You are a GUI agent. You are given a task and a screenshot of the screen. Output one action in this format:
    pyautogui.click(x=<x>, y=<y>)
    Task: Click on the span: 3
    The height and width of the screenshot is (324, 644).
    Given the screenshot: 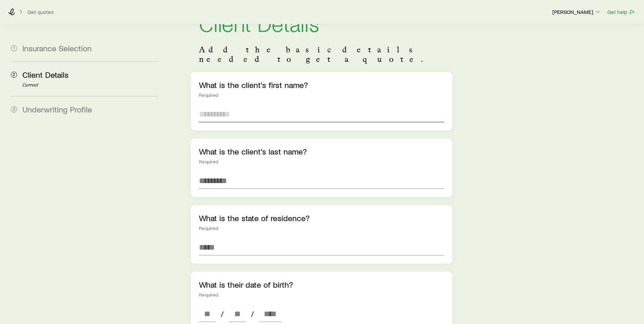 What is the action you would take?
    pyautogui.click(x=14, y=110)
    